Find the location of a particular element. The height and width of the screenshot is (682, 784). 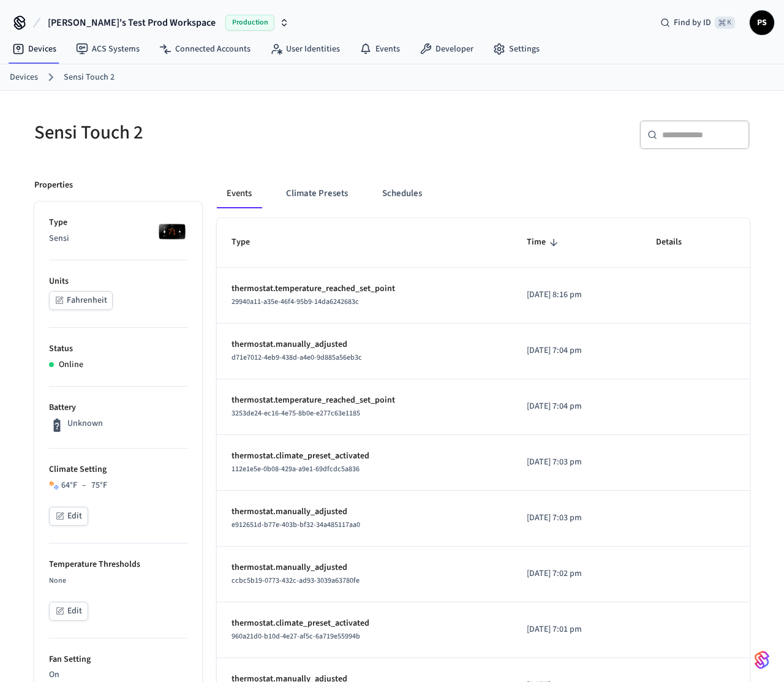

span: None is located at coordinates (58, 580).